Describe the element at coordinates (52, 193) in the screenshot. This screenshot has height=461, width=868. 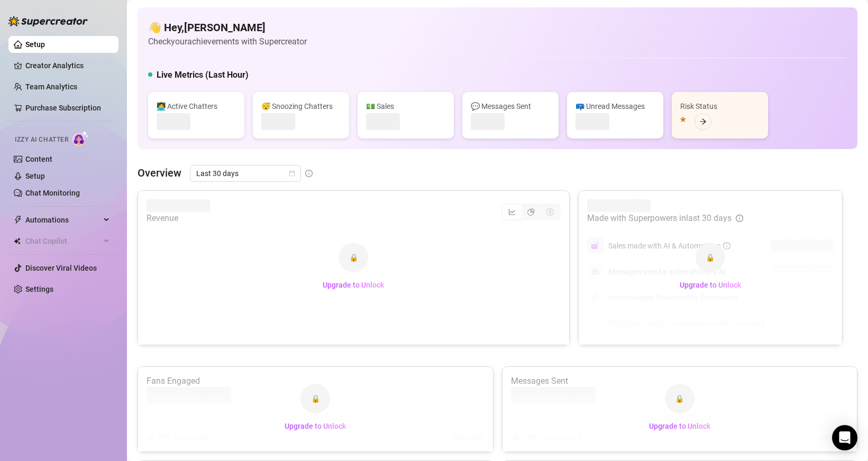
I see `a: Chat Monitoring` at that location.